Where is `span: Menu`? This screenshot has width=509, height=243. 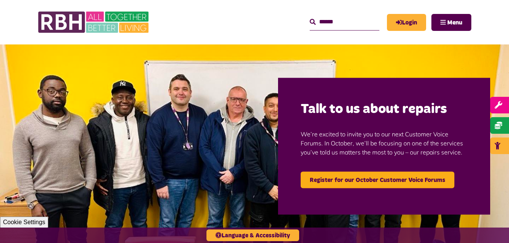 span: Menu is located at coordinates (454, 23).